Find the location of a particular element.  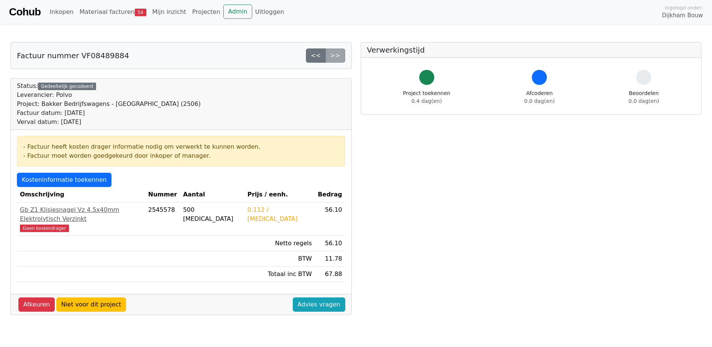

span: 0.4 dag(en) is located at coordinates (426, 101).